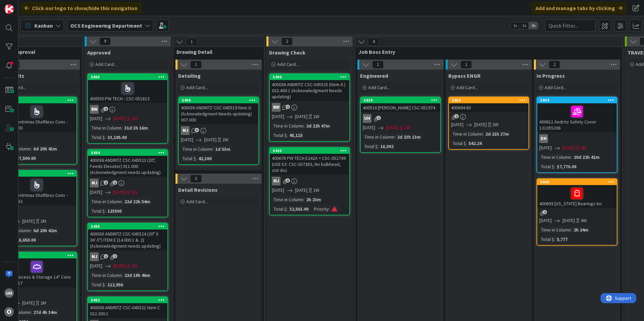 The width and height of the screenshot is (644, 321). What do you see at coordinates (26, 158) in the screenshot?
I see `div: 27,500.00` at bounding box center [26, 158].